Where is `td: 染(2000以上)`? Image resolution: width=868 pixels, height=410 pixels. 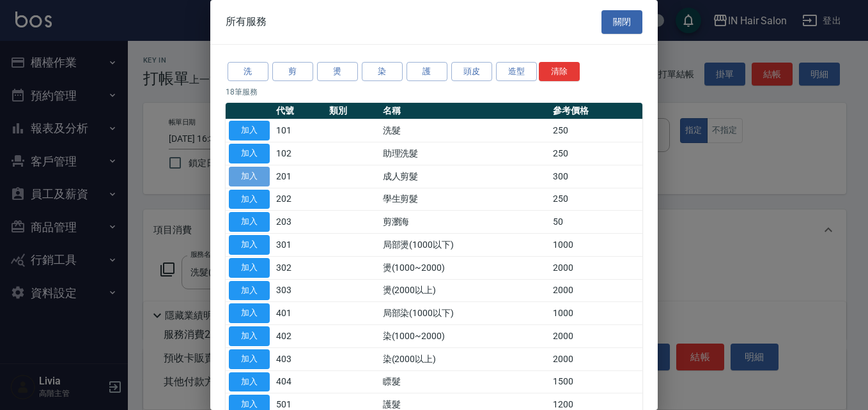
td: 染(2000以上) is located at coordinates (464, 359).